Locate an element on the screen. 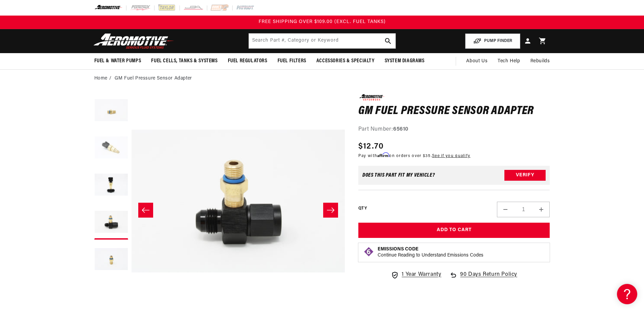 This screenshot has height=311, width=644. div: Part Number: is located at coordinates (454, 130).